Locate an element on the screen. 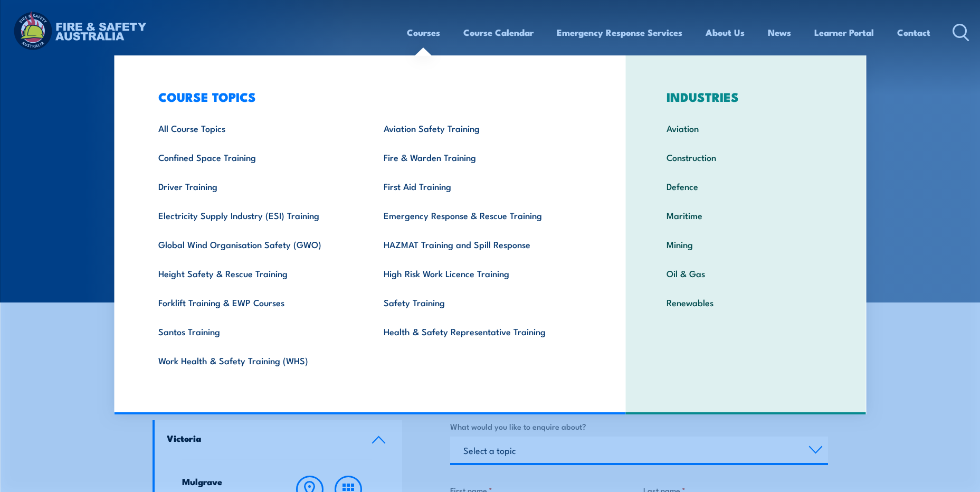 The width and height of the screenshot is (980, 492). a: Electricity Supply Industry (ESI) Training is located at coordinates (255, 214).